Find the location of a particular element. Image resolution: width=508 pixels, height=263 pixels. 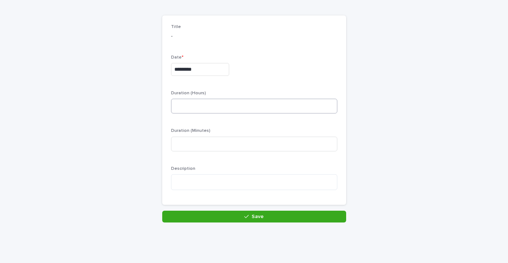

span: Save is located at coordinates (258, 216).